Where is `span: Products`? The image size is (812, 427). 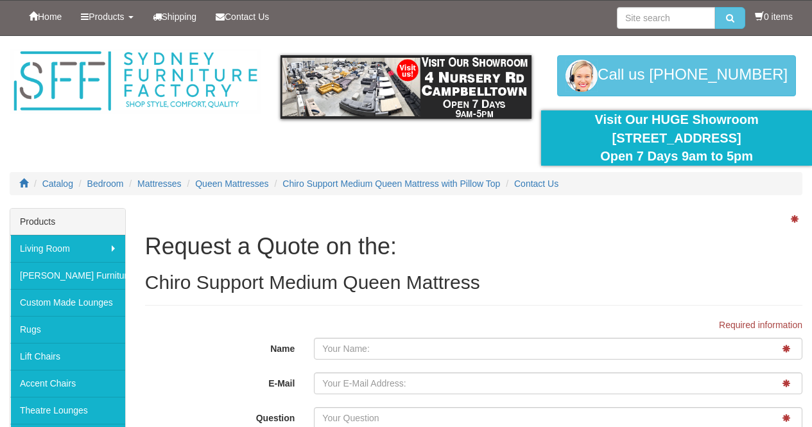 span: Products is located at coordinates (106, 17).